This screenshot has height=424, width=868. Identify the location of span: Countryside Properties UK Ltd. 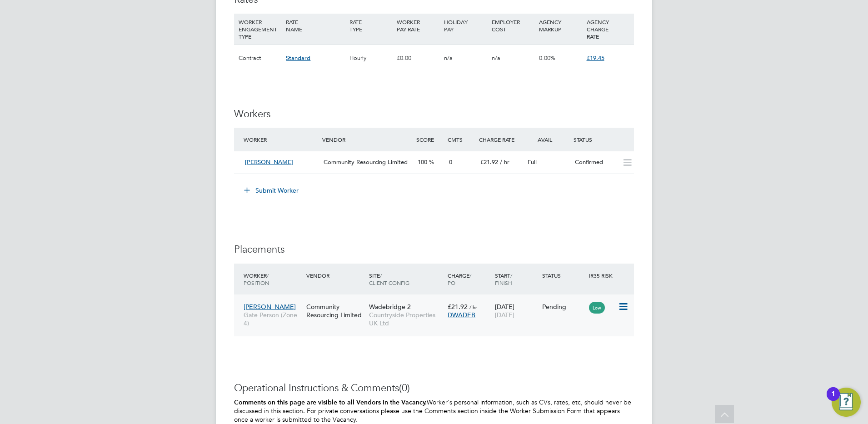
(405, 319).